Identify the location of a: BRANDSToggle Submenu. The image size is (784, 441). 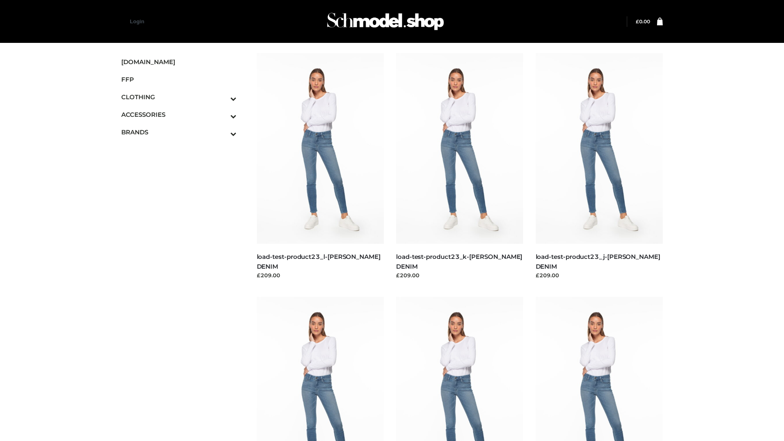
(179, 132).